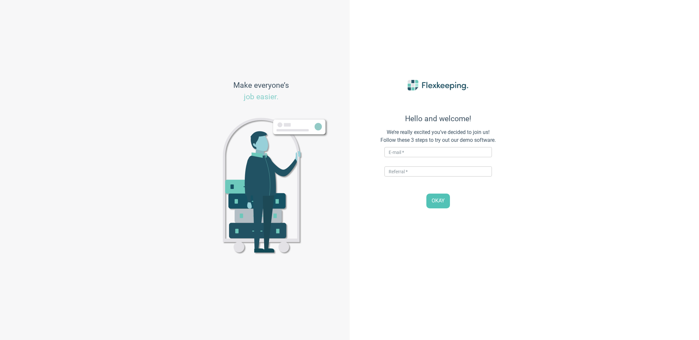 The width and height of the screenshot is (699, 340). What do you see at coordinates (438, 201) in the screenshot?
I see `span: OKAY` at bounding box center [438, 201].